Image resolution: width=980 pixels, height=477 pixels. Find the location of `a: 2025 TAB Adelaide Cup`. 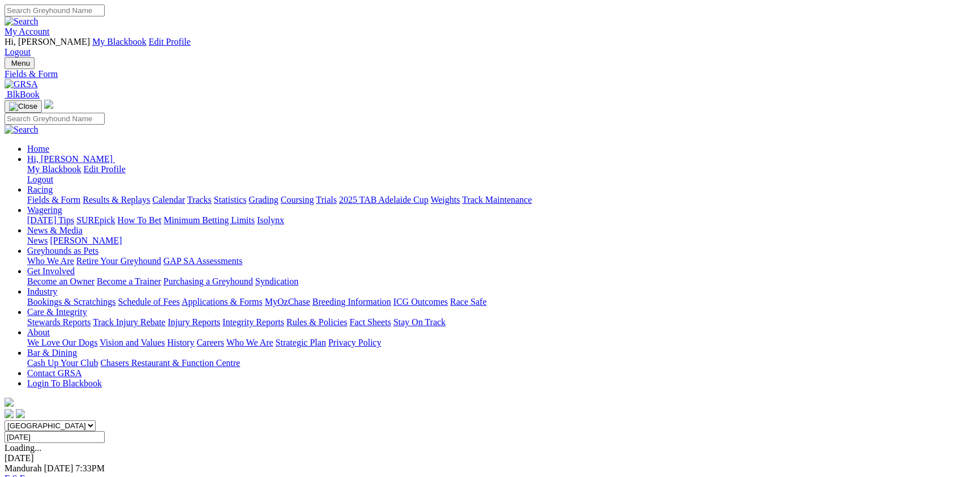

a: 2025 TAB Adelaide Cup is located at coordinates (384, 199).